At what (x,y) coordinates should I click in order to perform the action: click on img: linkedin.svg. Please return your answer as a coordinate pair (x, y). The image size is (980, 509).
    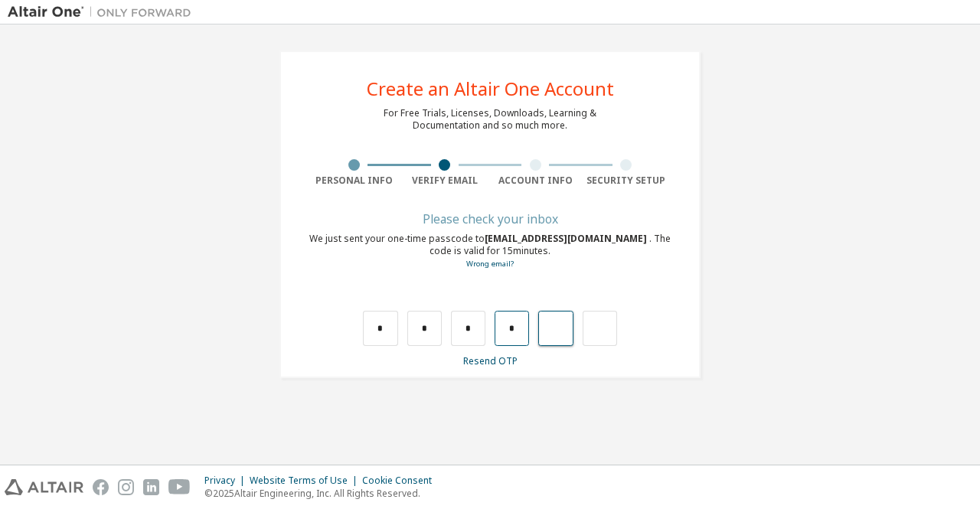
    Looking at the image, I should click on (151, 487).